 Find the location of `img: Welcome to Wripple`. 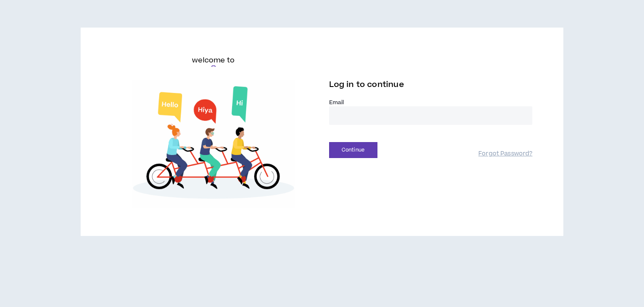

img: Welcome to Wripple is located at coordinates (213, 144).